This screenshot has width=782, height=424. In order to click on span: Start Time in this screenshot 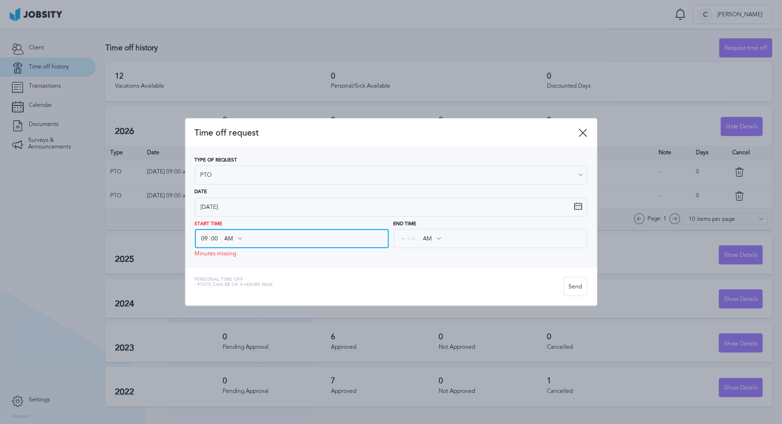, I will do `click(209, 224)`.